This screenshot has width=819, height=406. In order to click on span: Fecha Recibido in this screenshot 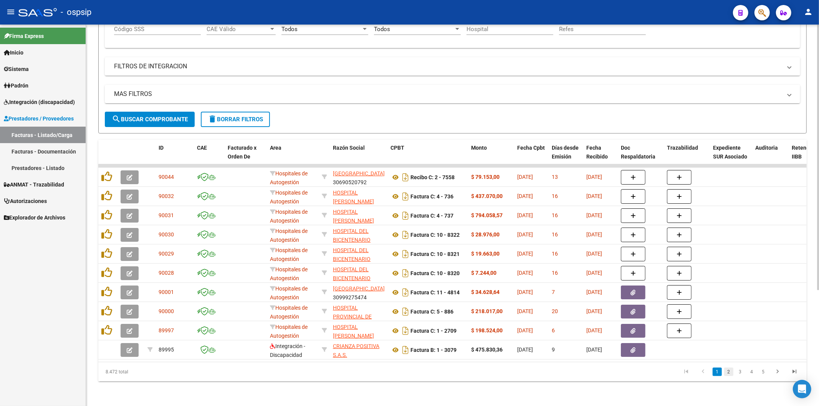, I will do `click(597, 152)`.